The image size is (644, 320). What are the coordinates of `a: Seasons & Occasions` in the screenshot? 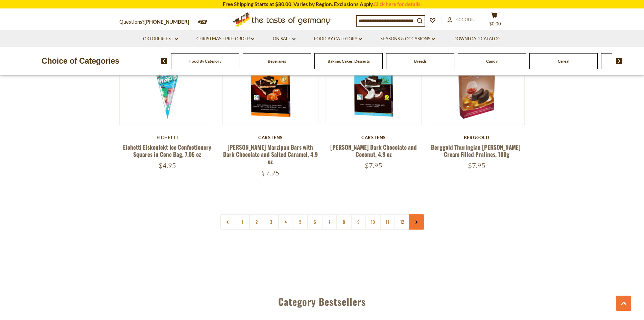 It's located at (407, 39).